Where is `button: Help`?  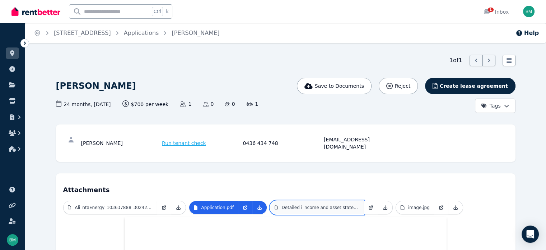
button: Help is located at coordinates (527, 33).